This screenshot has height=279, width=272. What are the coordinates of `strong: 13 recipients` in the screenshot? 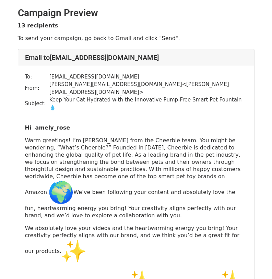 It's located at (38, 25).